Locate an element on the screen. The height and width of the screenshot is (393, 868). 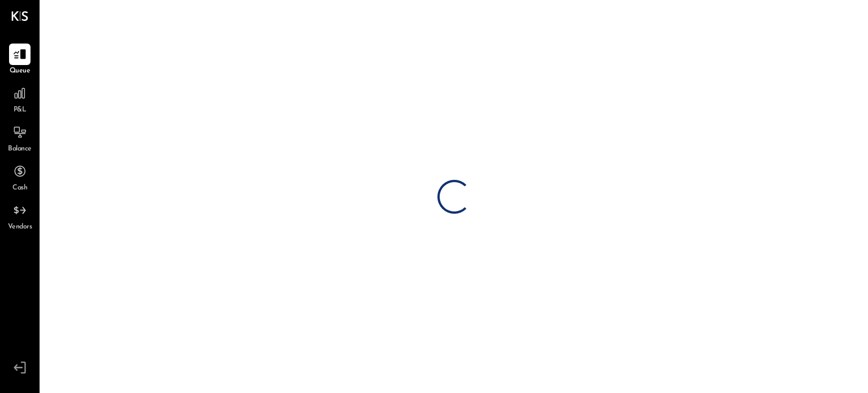
span: Balance is located at coordinates (20, 150).